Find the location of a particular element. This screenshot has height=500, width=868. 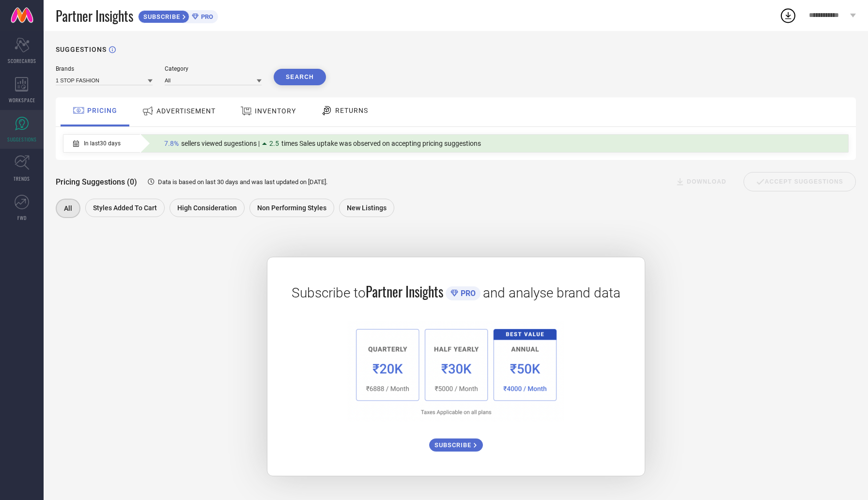

button: Search is located at coordinates (300, 77).